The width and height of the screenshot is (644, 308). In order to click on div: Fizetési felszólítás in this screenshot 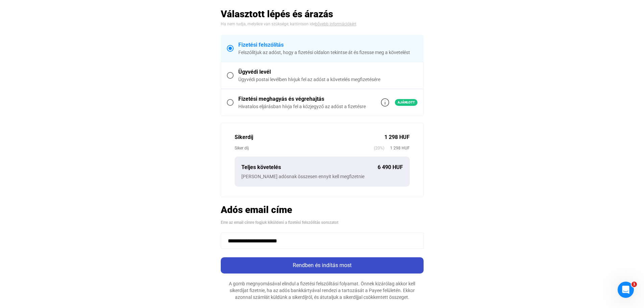, I will do `click(328, 45)`.